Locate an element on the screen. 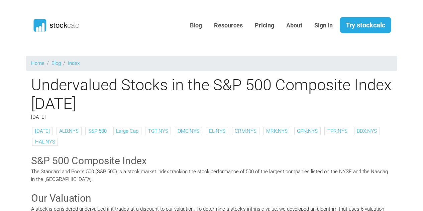  a: HAL:NYS is located at coordinates (45, 142).